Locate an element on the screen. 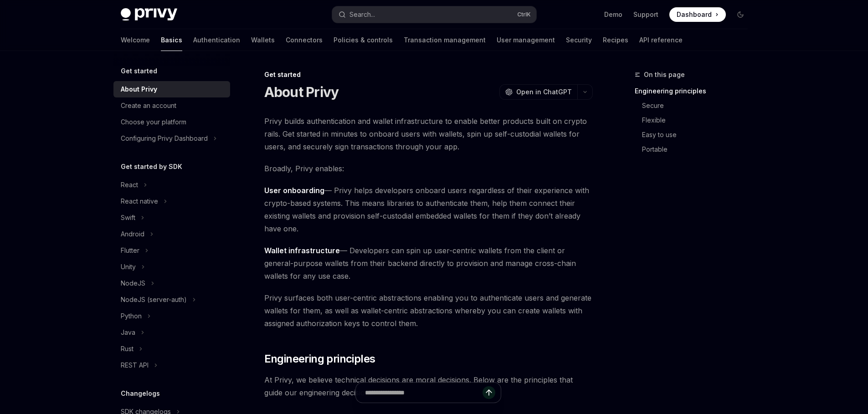  strong: Wallet infrastructure is located at coordinates (302, 251).